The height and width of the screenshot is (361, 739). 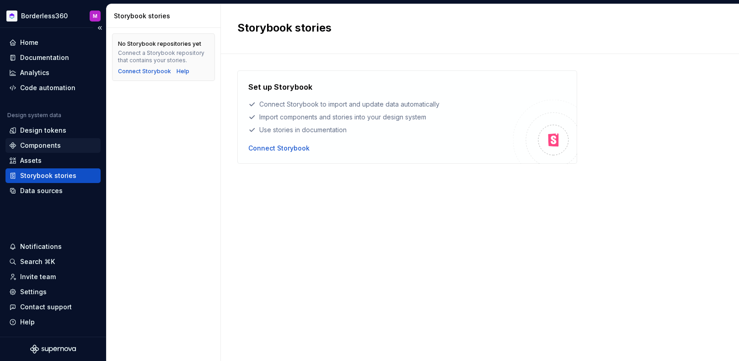 What do you see at coordinates (41, 247) in the screenshot?
I see `div: Notifications` at bounding box center [41, 247].